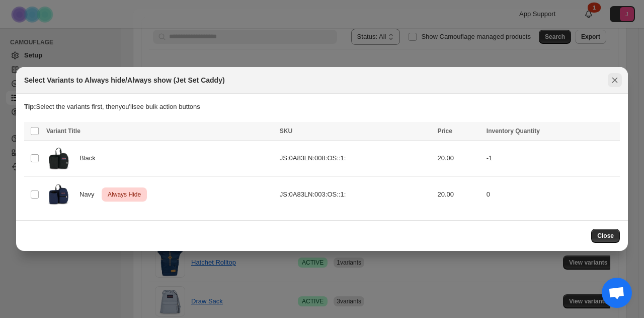 Image resolution: width=644 pixels, height=318 pixels. What do you see at coordinates (90, 194) in the screenshot?
I see `span: Navy` at bounding box center [90, 194].